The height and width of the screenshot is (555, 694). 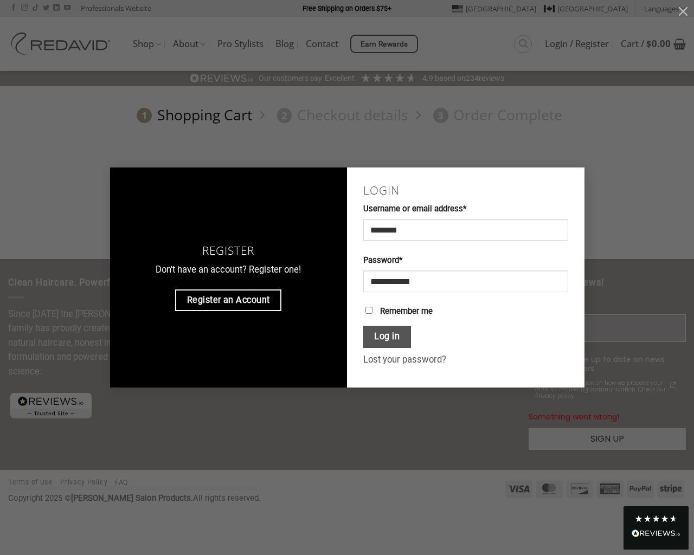 I want to click on input: Remember me, so click(x=369, y=310).